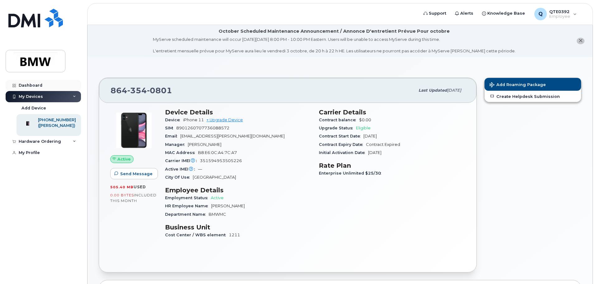 The height and width of the screenshot is (284, 596). I want to click on span: Upgrade Status, so click(337, 128).